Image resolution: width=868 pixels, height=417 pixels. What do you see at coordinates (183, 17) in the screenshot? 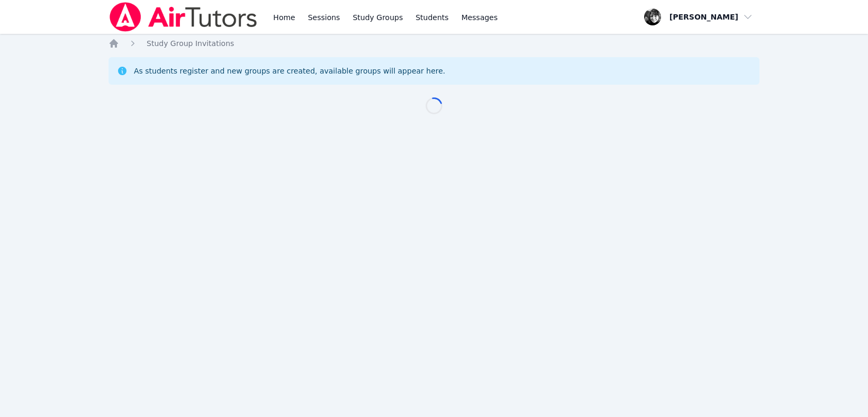
I see `img: Air Tutors` at bounding box center [183, 17].